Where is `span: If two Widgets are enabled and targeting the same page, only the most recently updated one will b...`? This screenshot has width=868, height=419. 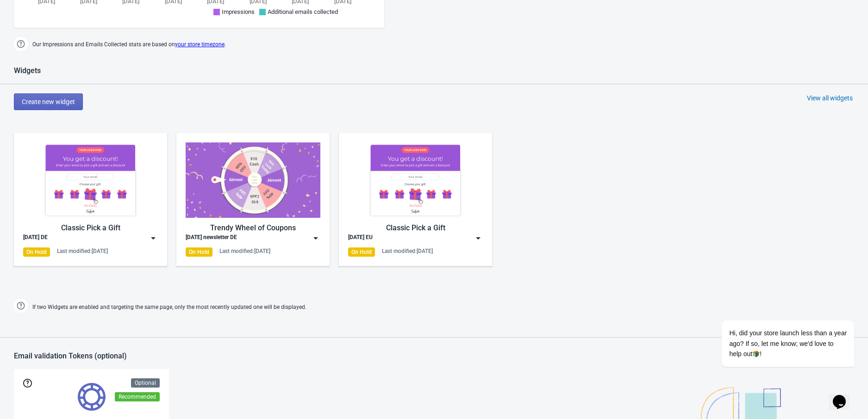 span: If two Widgets are enabled and targeting the same page, only the most recently updated one will b... is located at coordinates (170, 307).